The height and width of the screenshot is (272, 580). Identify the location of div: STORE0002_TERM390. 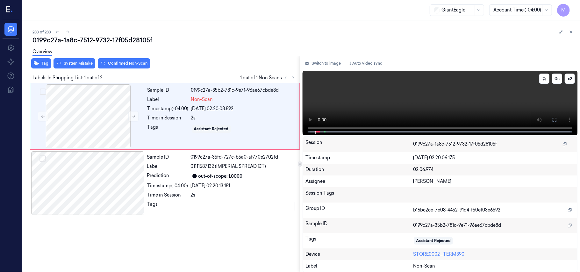
(493, 254).